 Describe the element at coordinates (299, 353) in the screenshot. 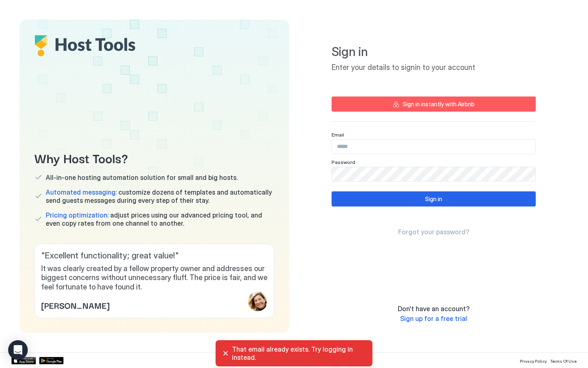

I see `span: That email already exists. Try logging in instead.` at that location.